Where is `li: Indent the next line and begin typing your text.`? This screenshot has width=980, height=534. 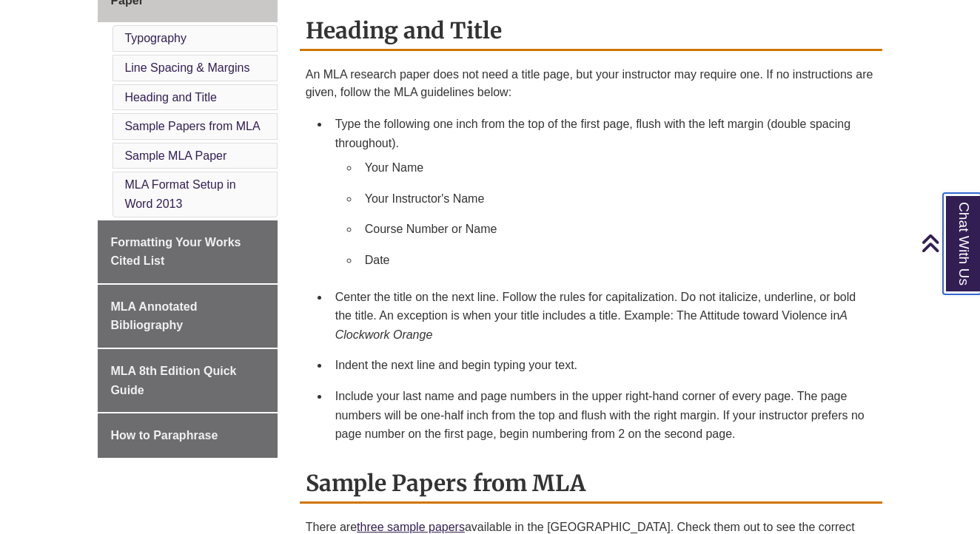
li: Indent the next line and begin typing your text. is located at coordinates (602, 366).